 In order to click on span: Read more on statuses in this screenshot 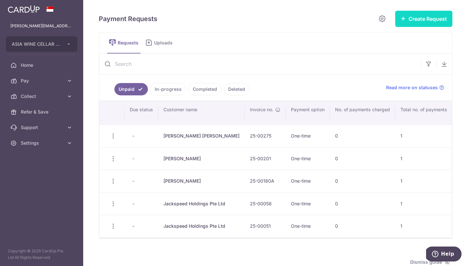, I will do `click(412, 88)`.